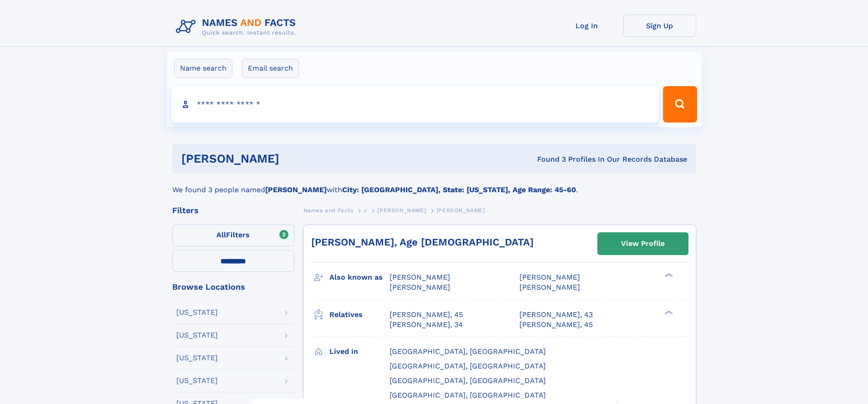 This screenshot has width=868, height=404. What do you see at coordinates (660, 25) in the screenshot?
I see `a: Sign Up` at bounding box center [660, 25].